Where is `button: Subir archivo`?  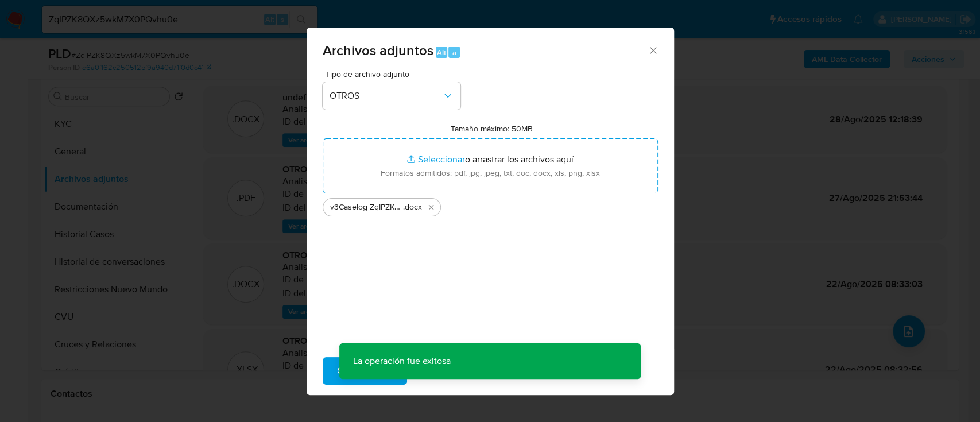 button: Subir archivo is located at coordinates (365, 371).